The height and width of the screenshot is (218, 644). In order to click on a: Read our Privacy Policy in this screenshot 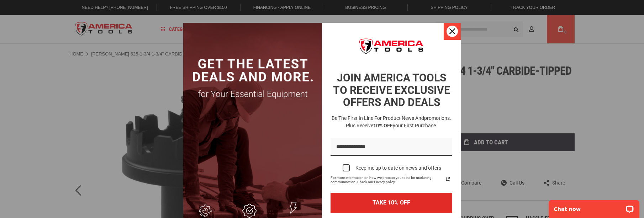, I will do `click(448, 179)`.